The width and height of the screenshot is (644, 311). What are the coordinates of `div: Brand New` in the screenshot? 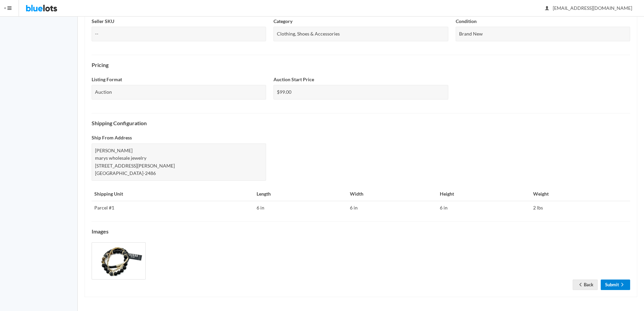 It's located at (542, 34).